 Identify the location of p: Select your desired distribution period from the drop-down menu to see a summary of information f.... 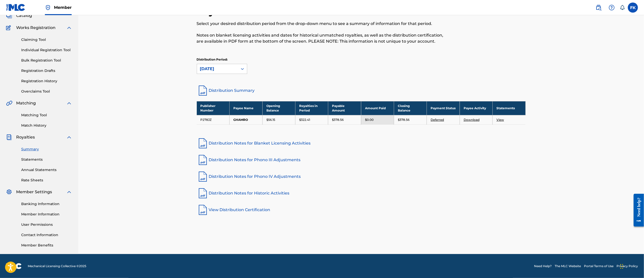
(323, 24).